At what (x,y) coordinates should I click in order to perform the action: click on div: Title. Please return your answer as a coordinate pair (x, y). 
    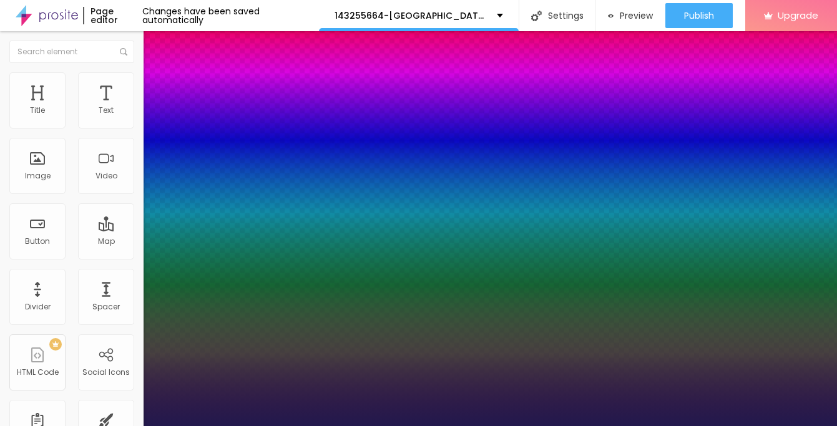
    Looking at the image, I should click on (37, 110).